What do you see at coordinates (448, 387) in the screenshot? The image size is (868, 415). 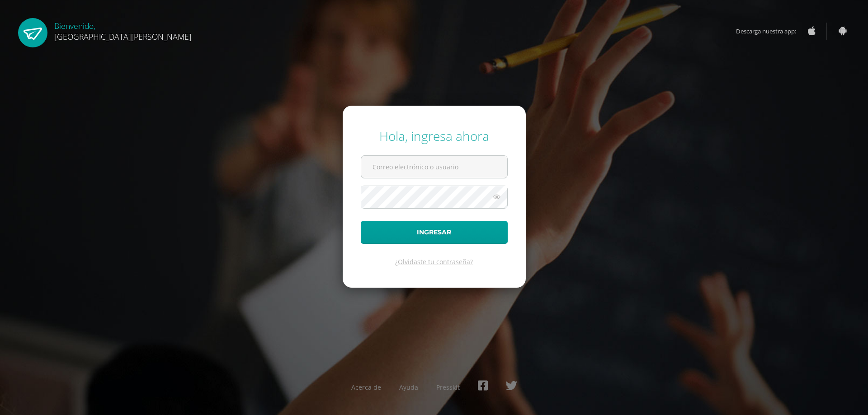 I see `a: Presskit` at bounding box center [448, 387].